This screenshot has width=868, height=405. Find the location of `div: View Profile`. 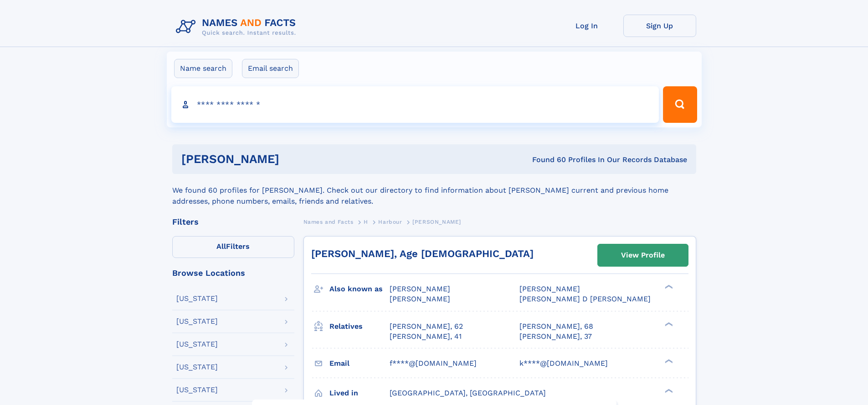

div: View Profile is located at coordinates (644, 256).